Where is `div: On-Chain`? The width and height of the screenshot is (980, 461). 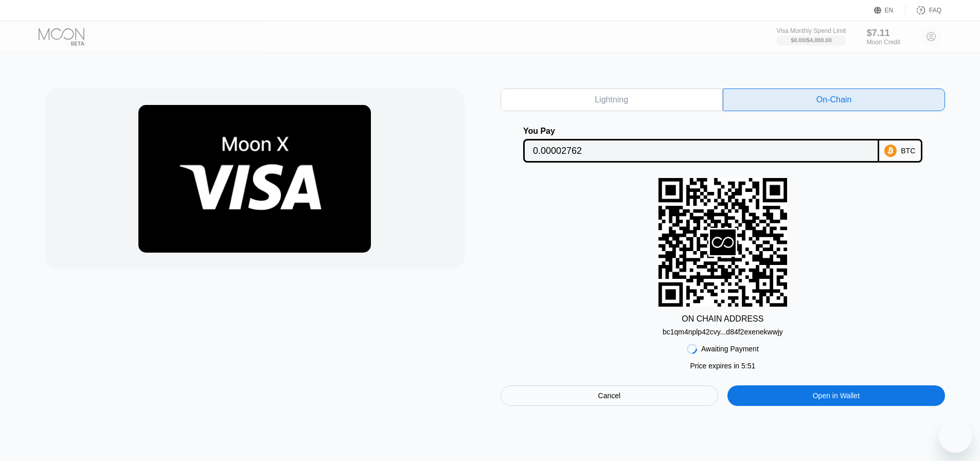
div: On-Chain is located at coordinates (834, 100).